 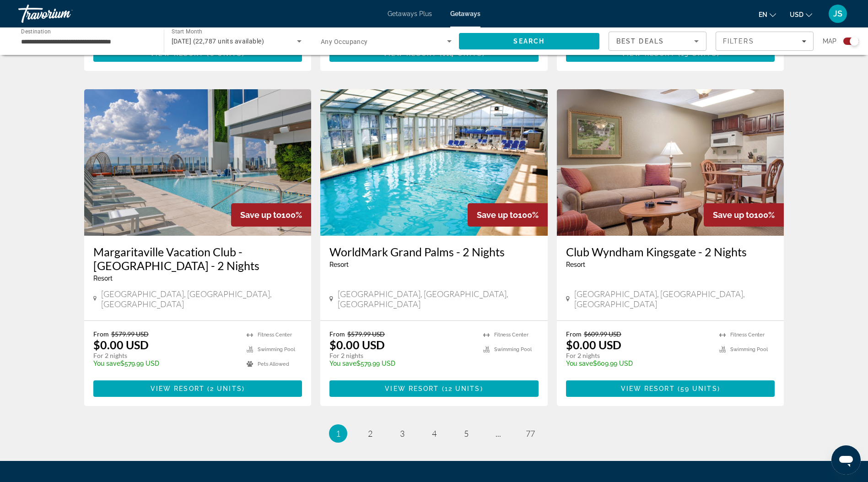 I want to click on span: $609.99 USD, so click(x=602, y=334).